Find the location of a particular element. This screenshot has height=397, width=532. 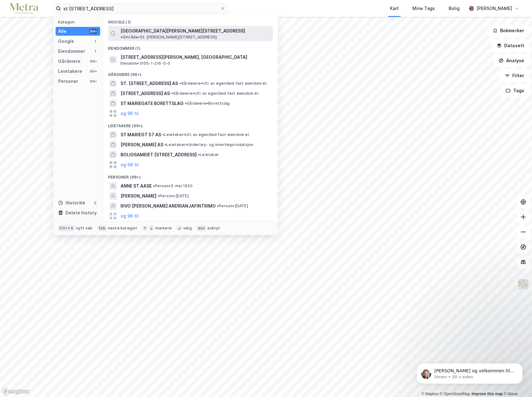

div: Delete history is located at coordinates (81, 213).